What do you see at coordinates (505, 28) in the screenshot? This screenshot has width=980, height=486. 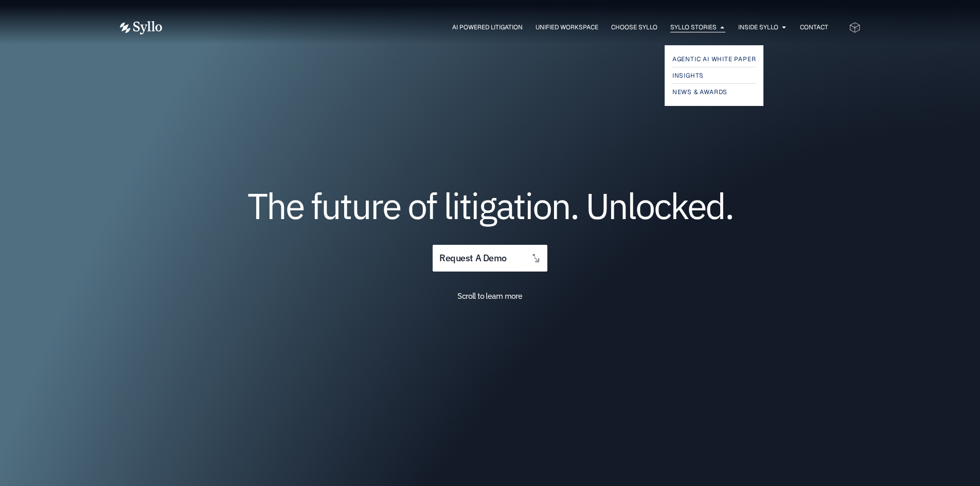 I see `nav: Menu` at bounding box center [505, 28].